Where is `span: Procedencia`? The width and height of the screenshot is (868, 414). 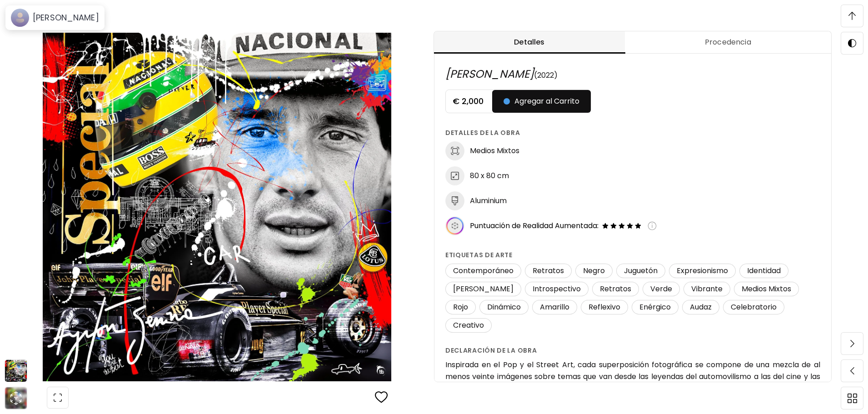
span: Procedencia is located at coordinates (728, 42).